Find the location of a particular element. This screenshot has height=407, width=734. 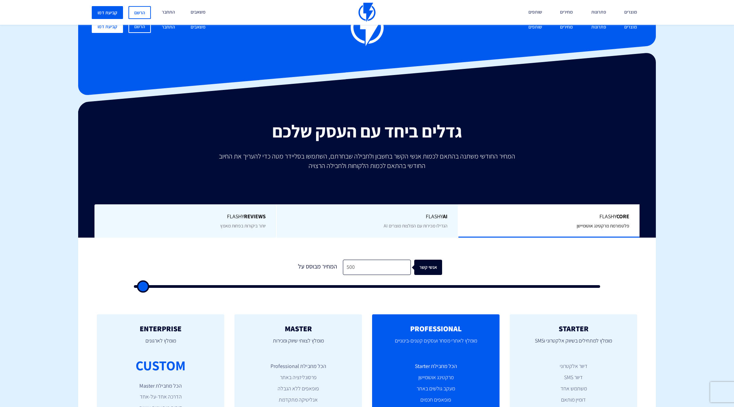

li: דיוור SMS is located at coordinates (573, 378).